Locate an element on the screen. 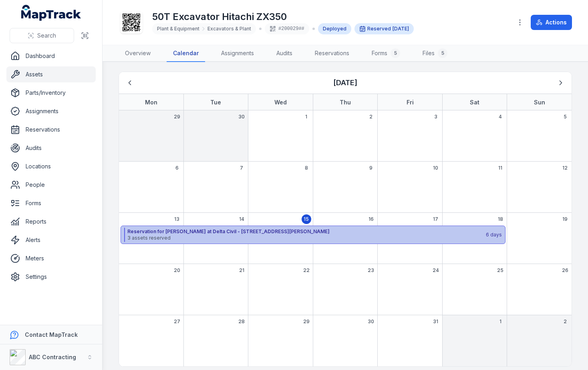 This screenshot has height=370, width=588. span: Search is located at coordinates (47, 36).